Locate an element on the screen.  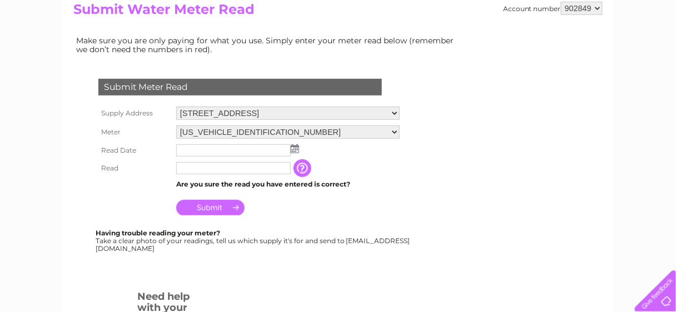
img: logo.png is located at coordinates (52, 46).